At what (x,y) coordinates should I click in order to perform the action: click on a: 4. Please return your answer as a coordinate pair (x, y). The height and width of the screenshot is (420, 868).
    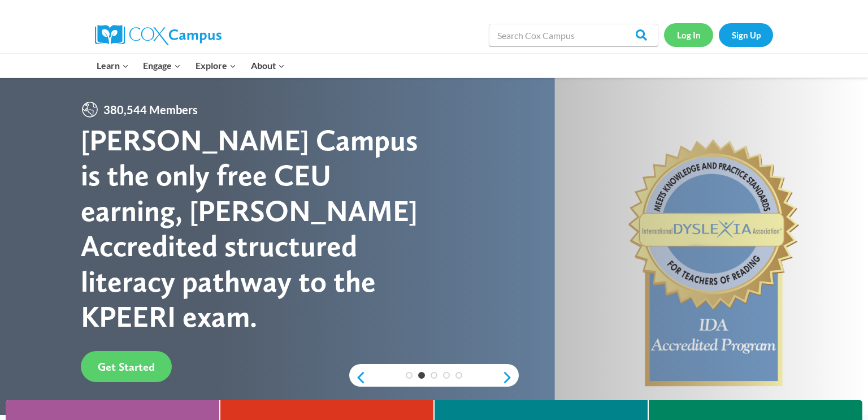
    Looking at the image, I should click on (446, 376).